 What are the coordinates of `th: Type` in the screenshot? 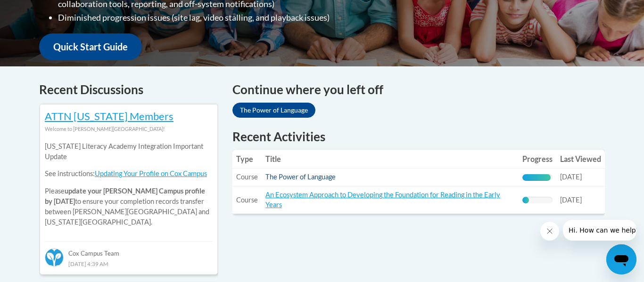 It's located at (247, 159).